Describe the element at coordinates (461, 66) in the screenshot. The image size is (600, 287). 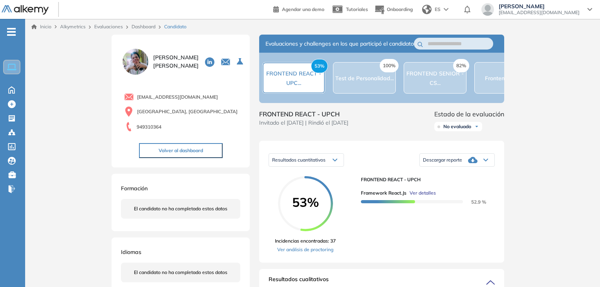
I see `span: 82%` at that location.